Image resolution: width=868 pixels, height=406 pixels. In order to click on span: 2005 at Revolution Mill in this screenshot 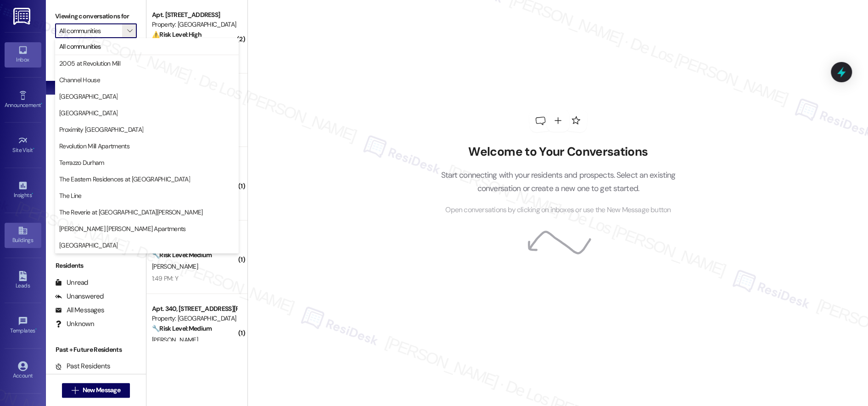, I will do `click(90, 63)`.